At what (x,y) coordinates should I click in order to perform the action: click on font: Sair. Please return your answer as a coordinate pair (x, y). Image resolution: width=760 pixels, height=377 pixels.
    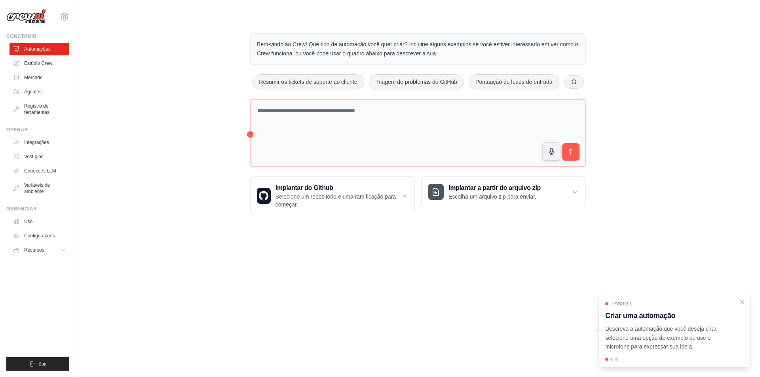
    Looking at the image, I should click on (42, 364).